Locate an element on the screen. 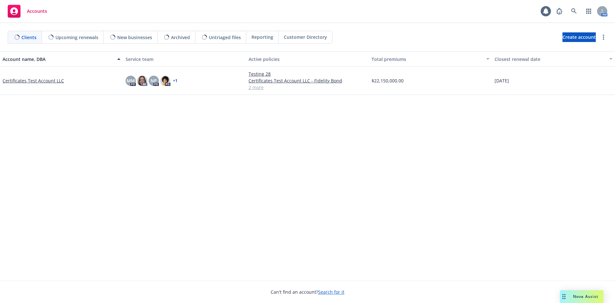 Image resolution: width=615 pixels, height=303 pixels. a: 2 more is located at coordinates (307, 87).